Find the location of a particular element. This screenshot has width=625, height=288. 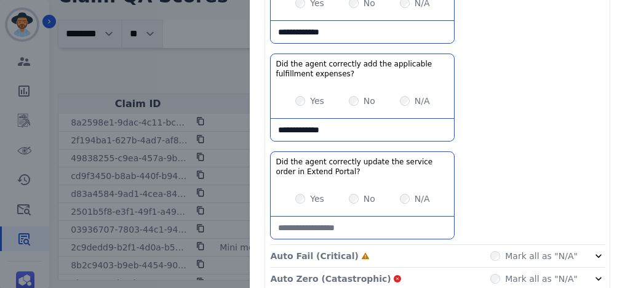

p: Auto Fail (Critical) is located at coordinates (314, 256).